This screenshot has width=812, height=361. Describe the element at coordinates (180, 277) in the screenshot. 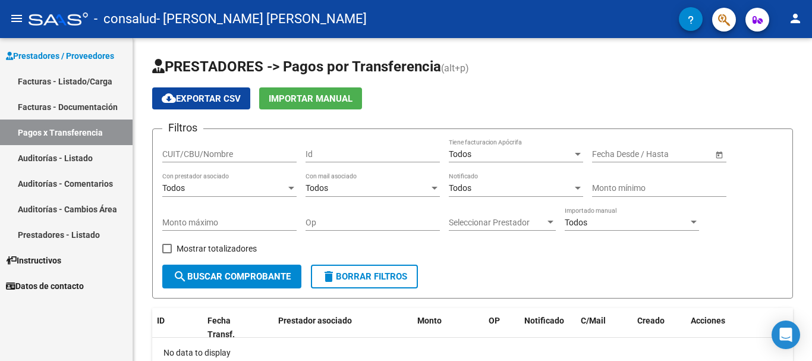

I see `mat-icon: search` at that location.